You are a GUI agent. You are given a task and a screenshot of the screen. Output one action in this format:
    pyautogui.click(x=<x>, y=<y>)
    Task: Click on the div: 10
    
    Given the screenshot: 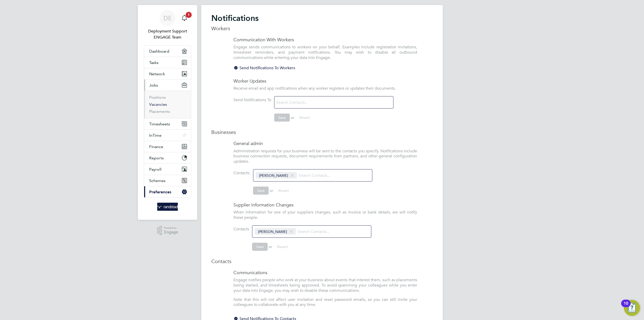 What is the action you would take?
    pyautogui.click(x=626, y=306)
    